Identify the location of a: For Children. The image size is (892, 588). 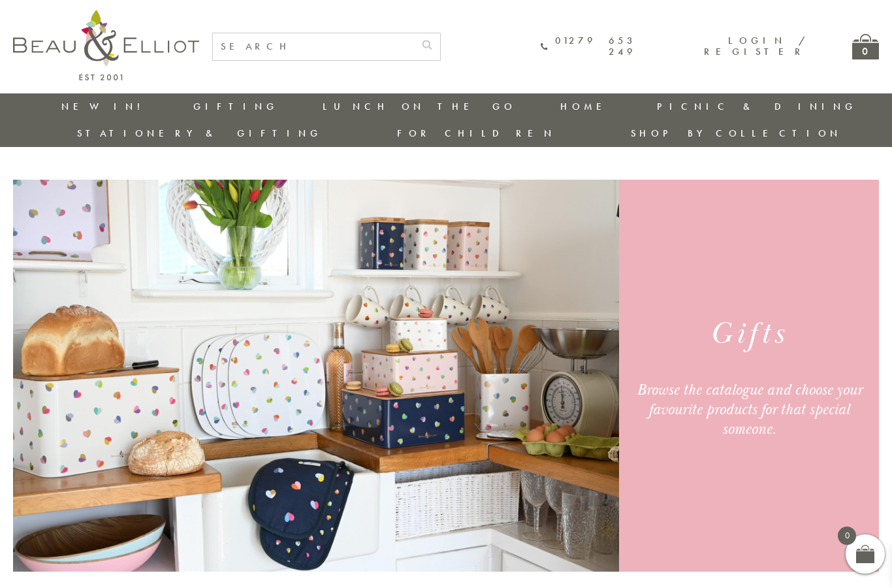
(476, 133).